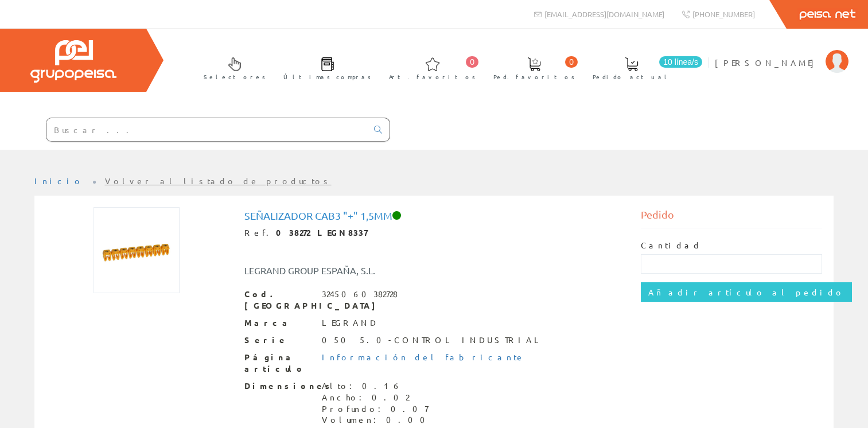  I want to click on span: 10 línea/s, so click(680, 62).